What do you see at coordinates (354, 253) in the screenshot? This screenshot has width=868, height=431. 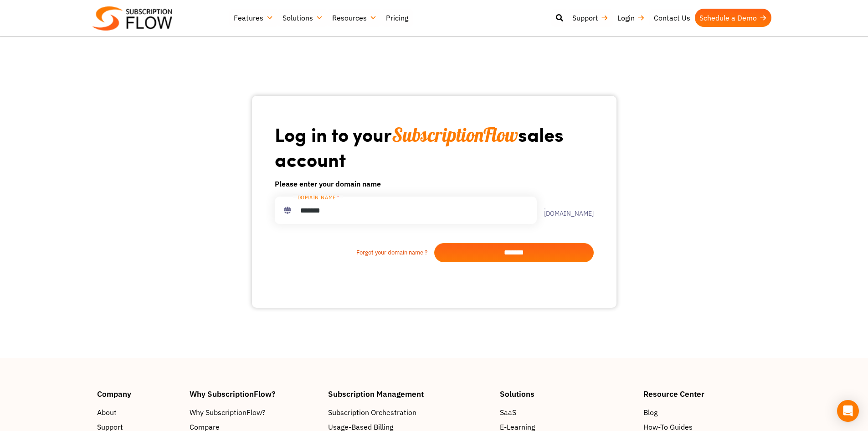 I see `a: Forgot your domain name ?` at bounding box center [354, 253].